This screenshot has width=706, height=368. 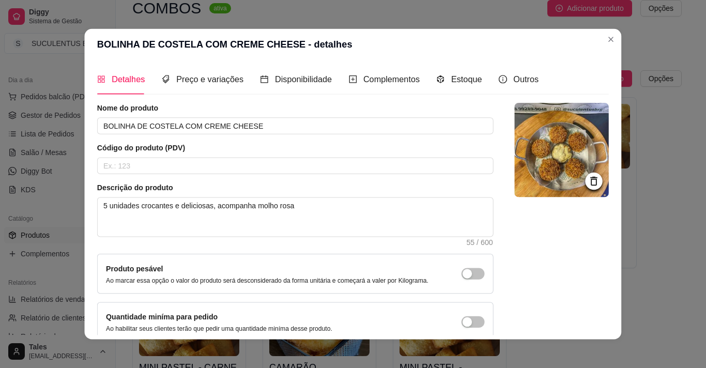 I want to click on span: Detalhes, so click(x=128, y=79).